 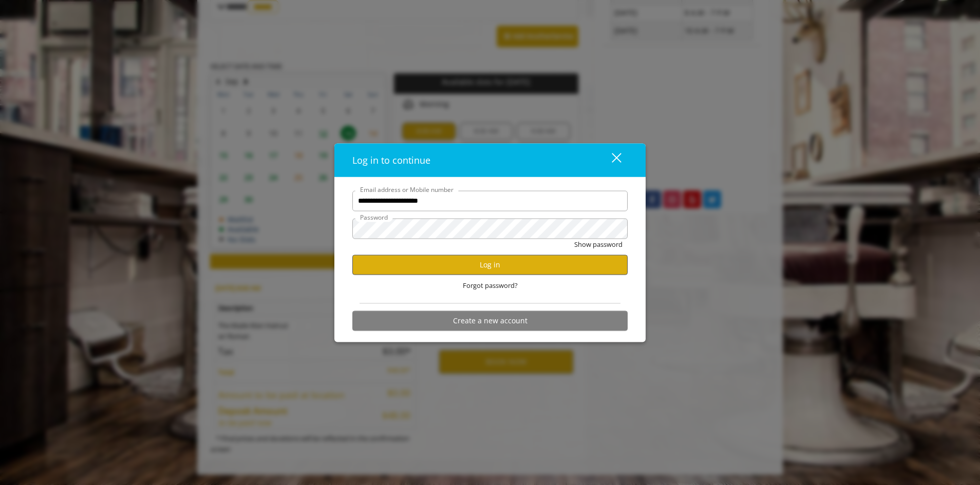 I want to click on button: Create a new account, so click(x=490, y=321).